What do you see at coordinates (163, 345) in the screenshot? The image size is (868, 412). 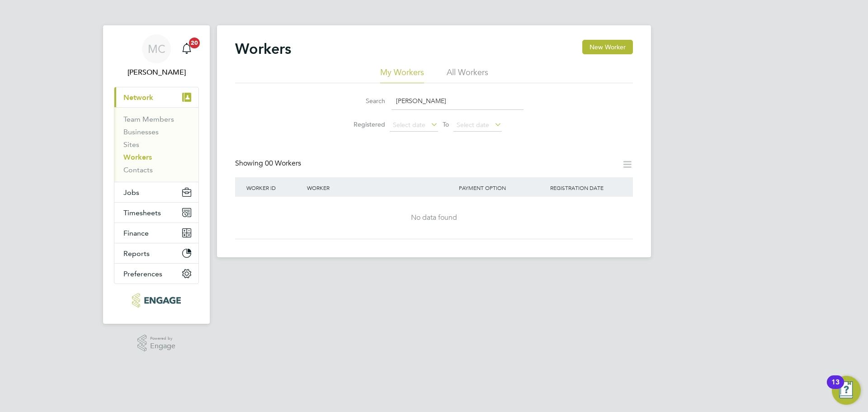 I see `span: Engage` at bounding box center [163, 345].